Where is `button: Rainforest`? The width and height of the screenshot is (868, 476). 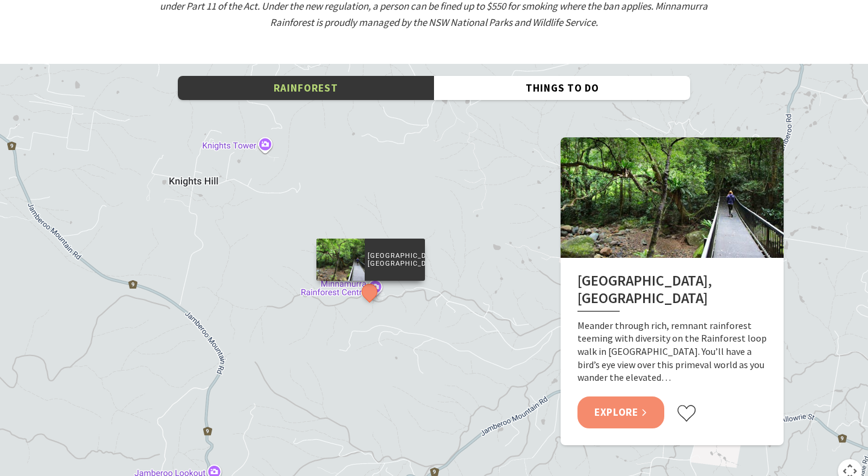 button: Rainforest is located at coordinates (305, 88).